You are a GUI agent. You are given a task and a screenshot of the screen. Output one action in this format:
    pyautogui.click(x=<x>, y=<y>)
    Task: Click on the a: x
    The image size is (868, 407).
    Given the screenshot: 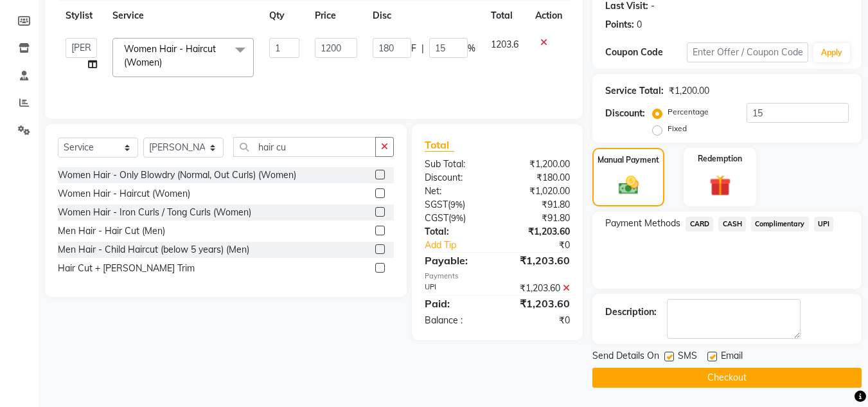 What is the action you would take?
    pyautogui.click(x=165, y=62)
    